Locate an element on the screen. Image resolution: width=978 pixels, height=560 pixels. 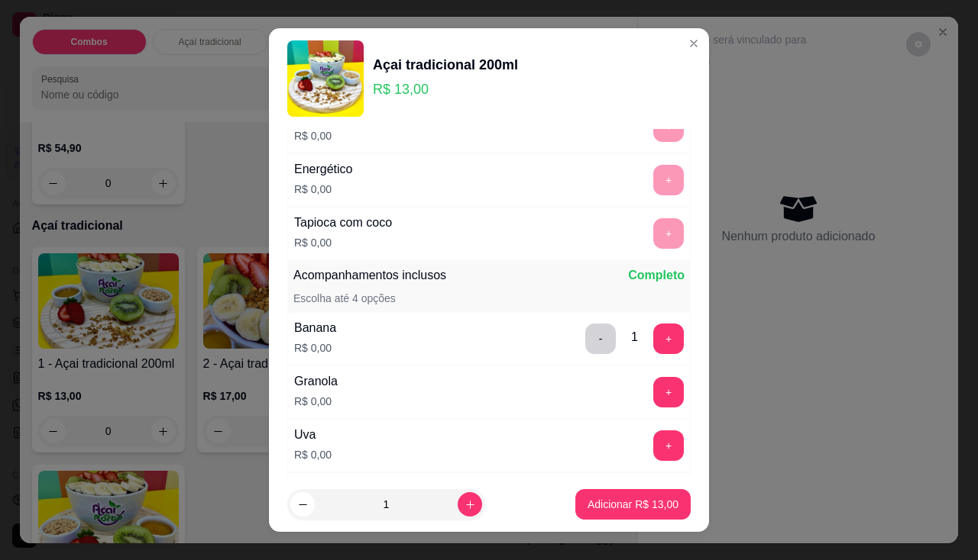
div: Tapioca com coco is located at coordinates (343, 223).